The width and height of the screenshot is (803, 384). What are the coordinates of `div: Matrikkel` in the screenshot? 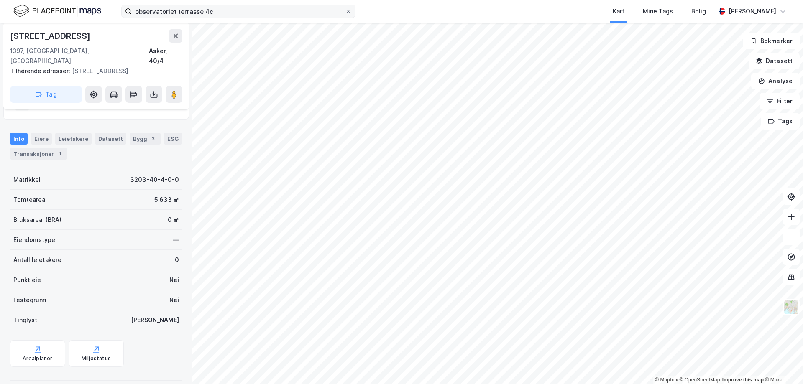 It's located at (27, 180).